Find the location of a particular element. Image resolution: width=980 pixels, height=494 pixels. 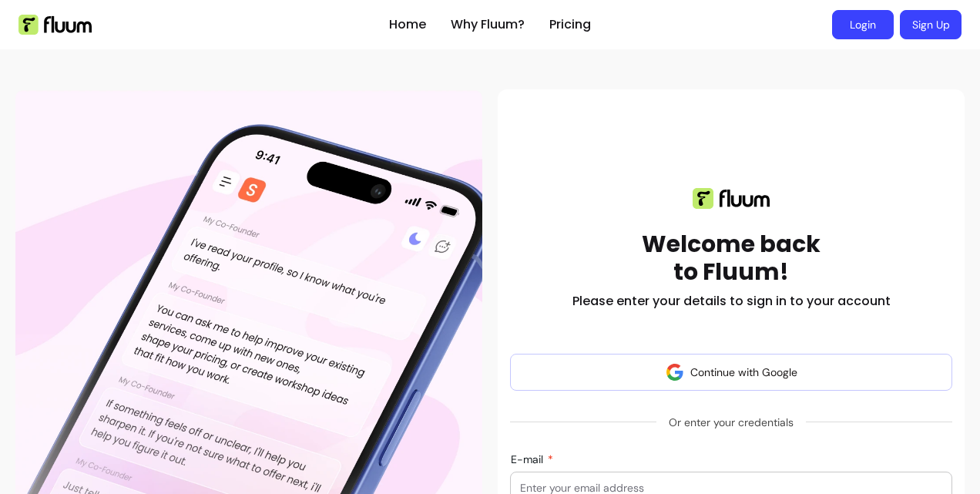

img: Fluum logo is located at coordinates (731, 198).